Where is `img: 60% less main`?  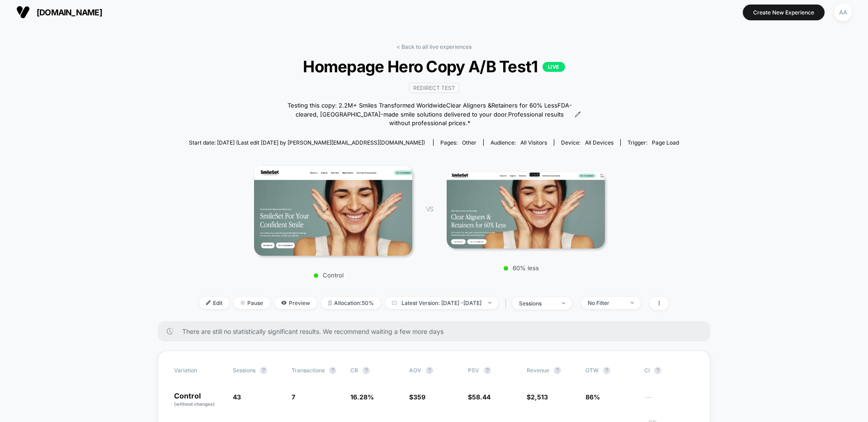 img: 60% less main is located at coordinates (526, 210).